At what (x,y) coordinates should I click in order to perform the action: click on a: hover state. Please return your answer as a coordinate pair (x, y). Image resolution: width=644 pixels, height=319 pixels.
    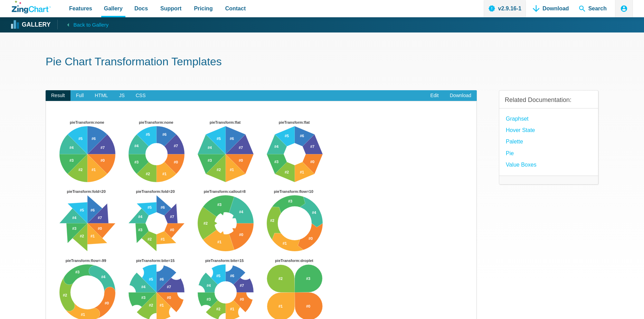
    Looking at the image, I should click on (521, 130).